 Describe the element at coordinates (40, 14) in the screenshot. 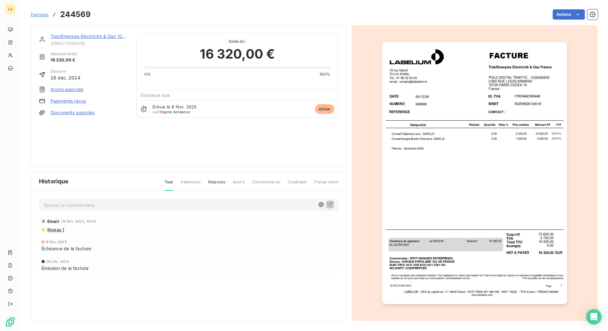

I see `a: Factures` at that location.